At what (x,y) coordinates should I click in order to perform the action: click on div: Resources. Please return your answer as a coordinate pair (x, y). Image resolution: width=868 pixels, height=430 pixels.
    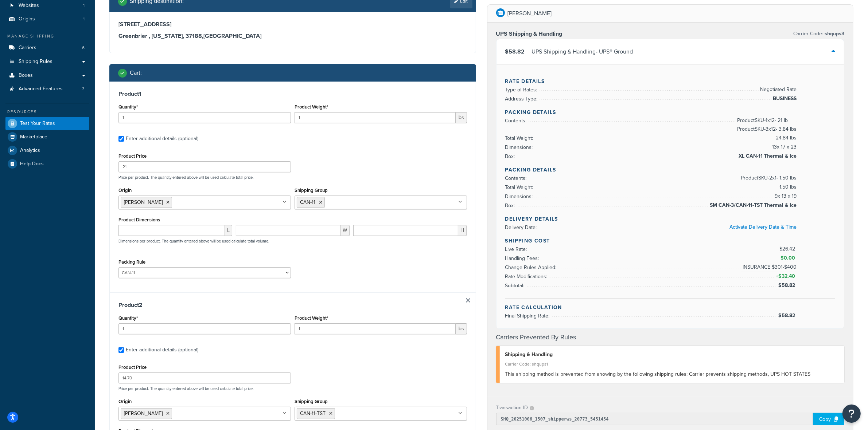
    Looking at the image, I should click on (47, 112).